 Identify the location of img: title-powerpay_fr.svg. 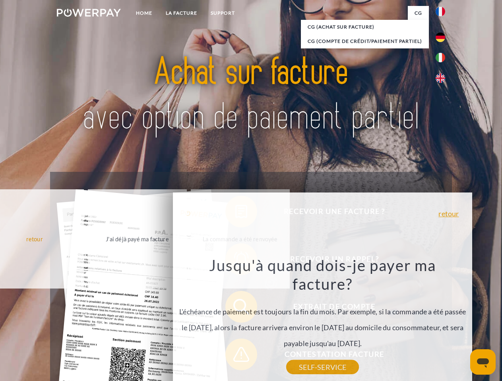
(251, 95).